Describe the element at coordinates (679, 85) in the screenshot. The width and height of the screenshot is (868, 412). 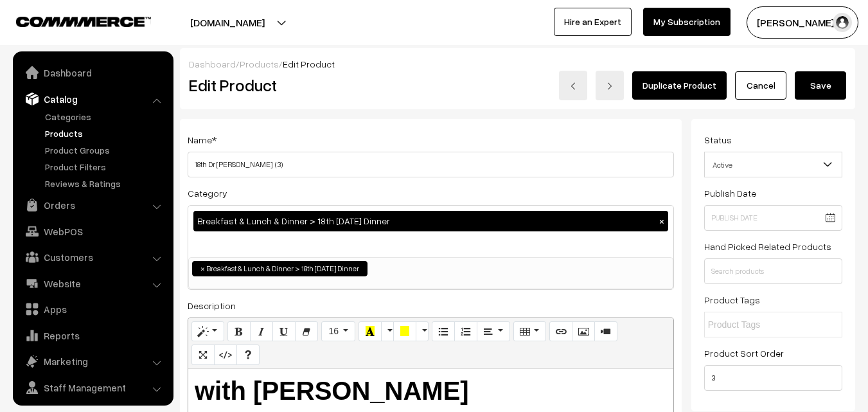
I see `a: Duplicate Product` at that location.